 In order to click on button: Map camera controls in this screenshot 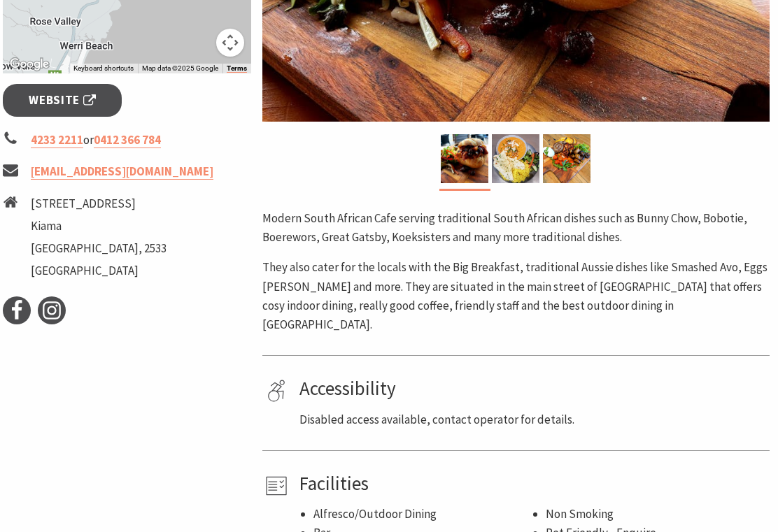, I will do `click(230, 43)`.